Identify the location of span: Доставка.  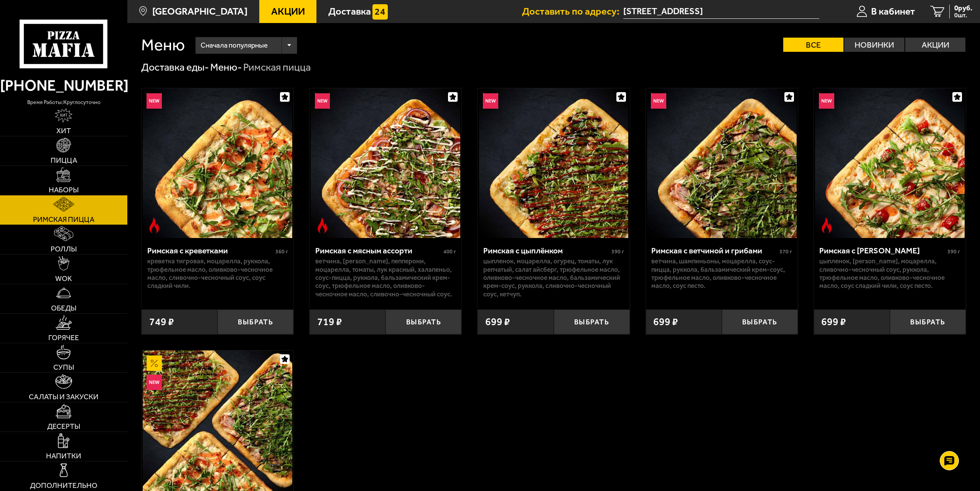
(349, 12).